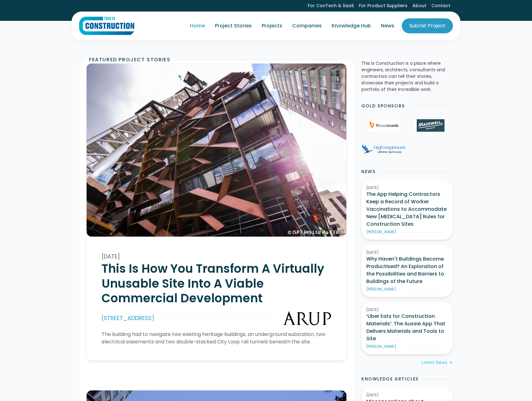 The image size is (532, 401). I want to click on h3: The App Helping Contractors Keep a Record of Worker Vaccinations to Accommodate New [MEDICAL_DATA..., so click(407, 209).